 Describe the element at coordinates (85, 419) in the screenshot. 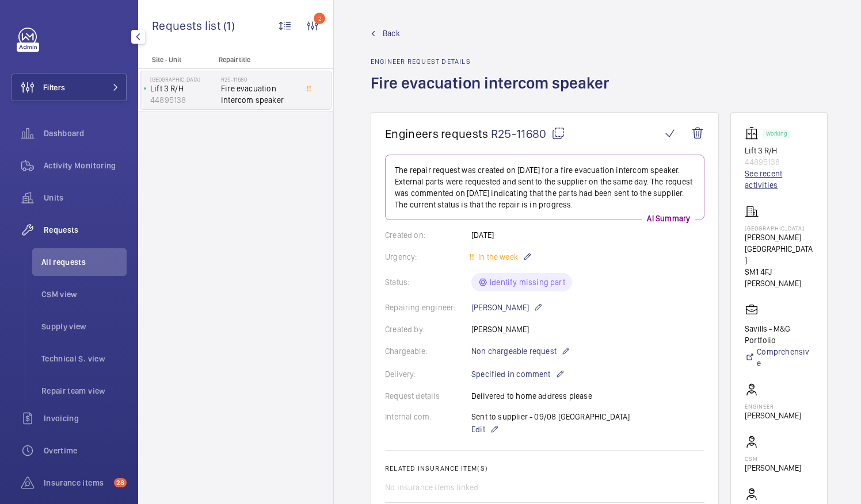

I see `span: Invoicing` at that location.